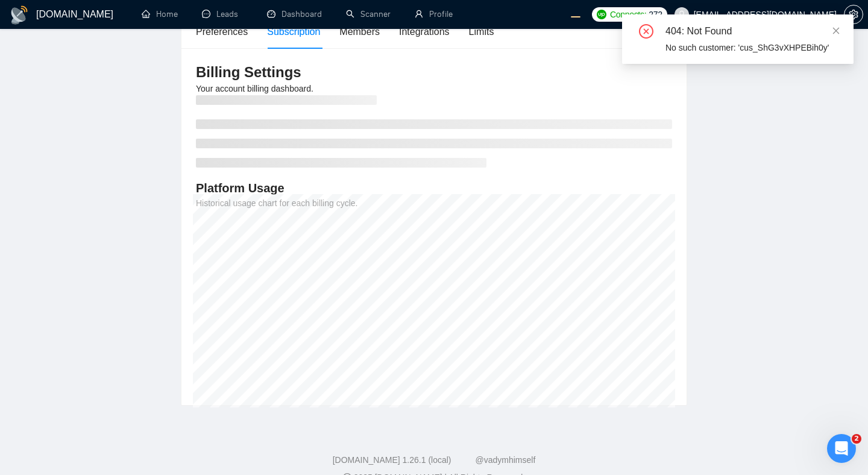  Describe the element at coordinates (752, 48) in the screenshot. I see `div: No such customer: 'cus_ShG3vXHPEBih0y'` at that location.